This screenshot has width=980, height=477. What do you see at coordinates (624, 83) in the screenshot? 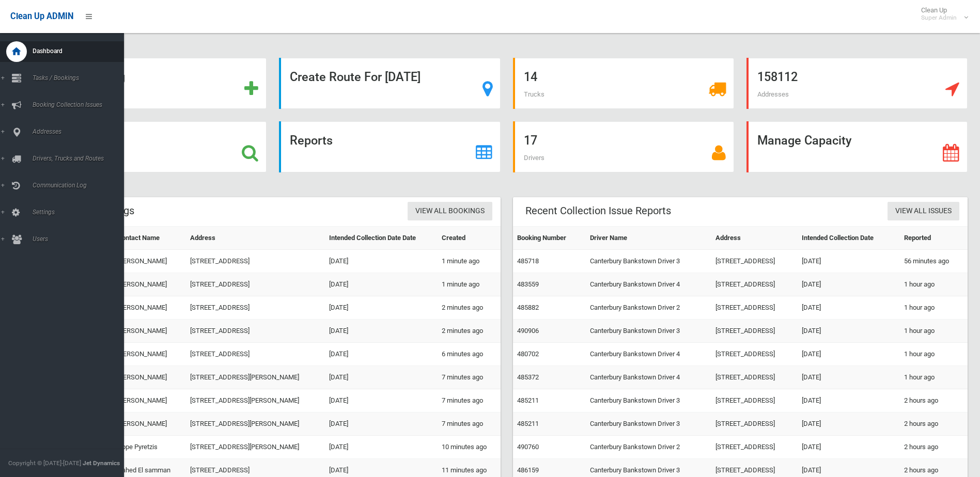
I see `a: 14 Trucks` at bounding box center [624, 83].